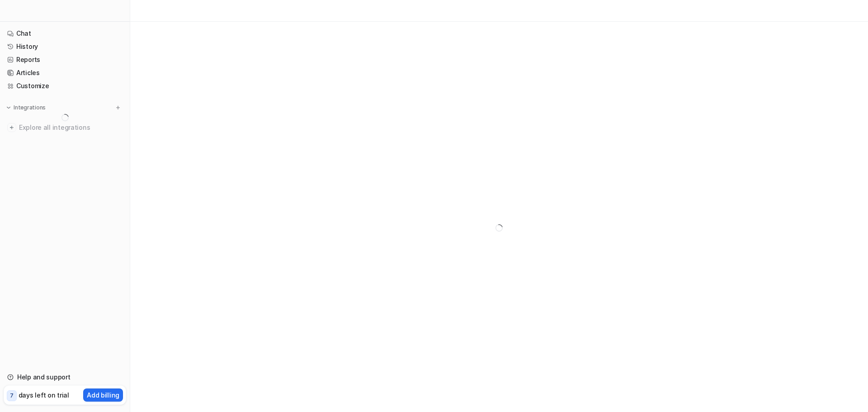 The width and height of the screenshot is (868, 412). I want to click on a: Help and support, so click(65, 378).